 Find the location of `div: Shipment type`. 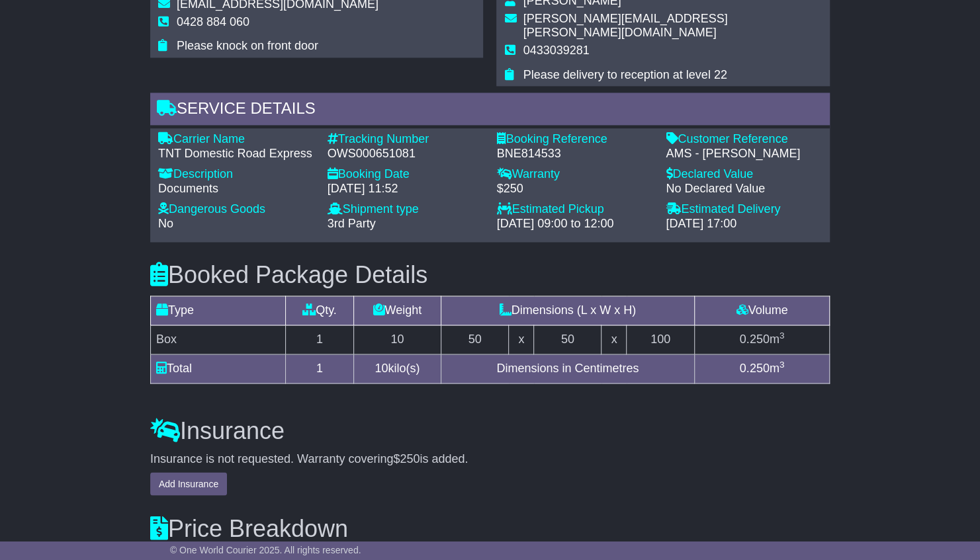

div: Shipment type is located at coordinates (405, 209).